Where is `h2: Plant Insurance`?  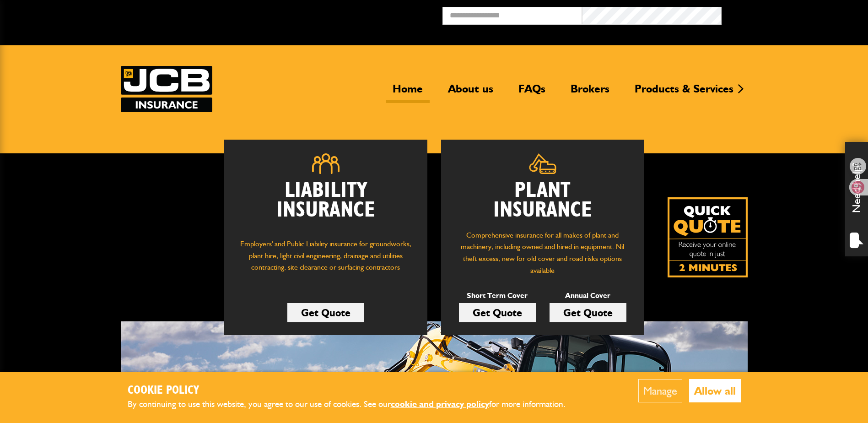
h2: Plant Insurance is located at coordinates (543, 201).